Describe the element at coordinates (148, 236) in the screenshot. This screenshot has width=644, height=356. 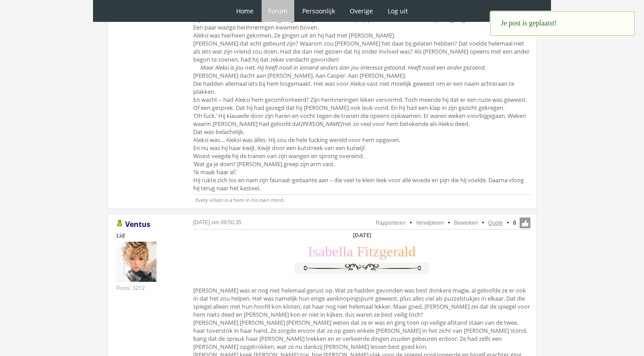
I see `div: Lid` at that location.